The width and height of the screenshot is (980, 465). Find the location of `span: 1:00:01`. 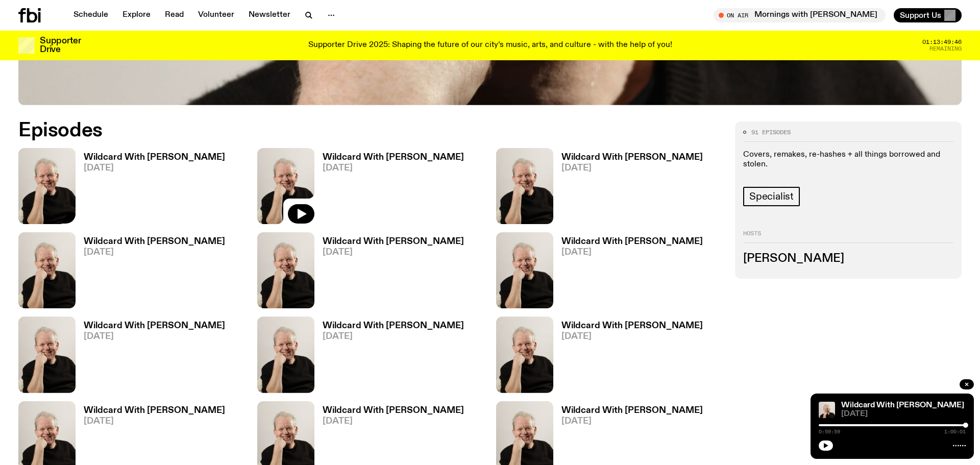

span: 1:00:01 is located at coordinates (955, 432).